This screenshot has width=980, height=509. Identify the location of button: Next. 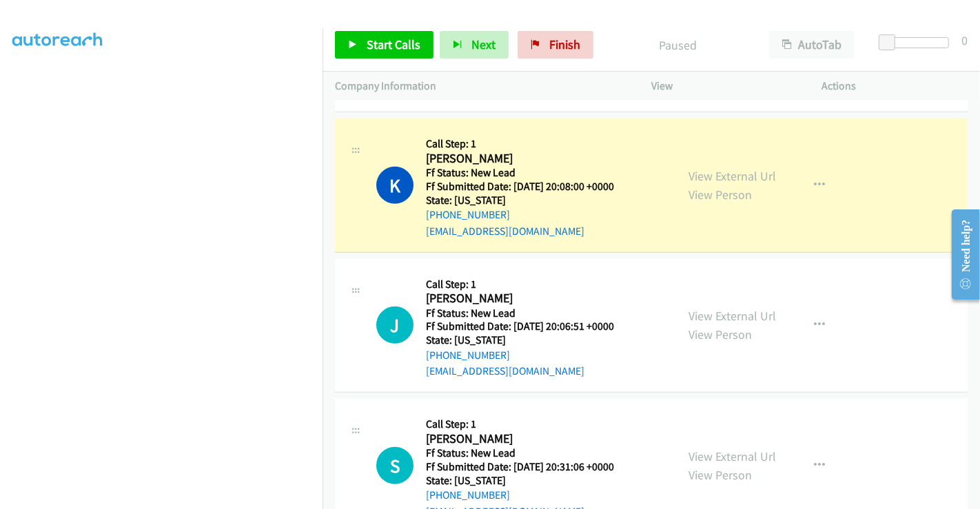
(474, 45).